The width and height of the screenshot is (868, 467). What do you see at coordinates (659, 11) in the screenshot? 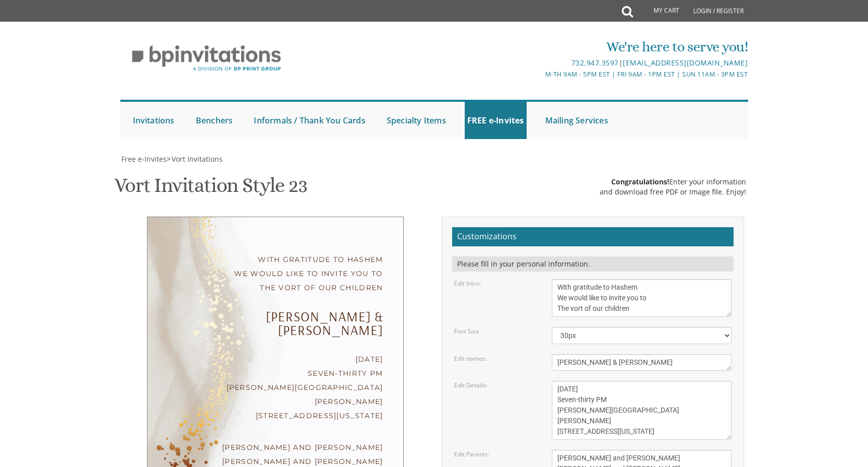
I see `a: My Cart` at bounding box center [659, 11].